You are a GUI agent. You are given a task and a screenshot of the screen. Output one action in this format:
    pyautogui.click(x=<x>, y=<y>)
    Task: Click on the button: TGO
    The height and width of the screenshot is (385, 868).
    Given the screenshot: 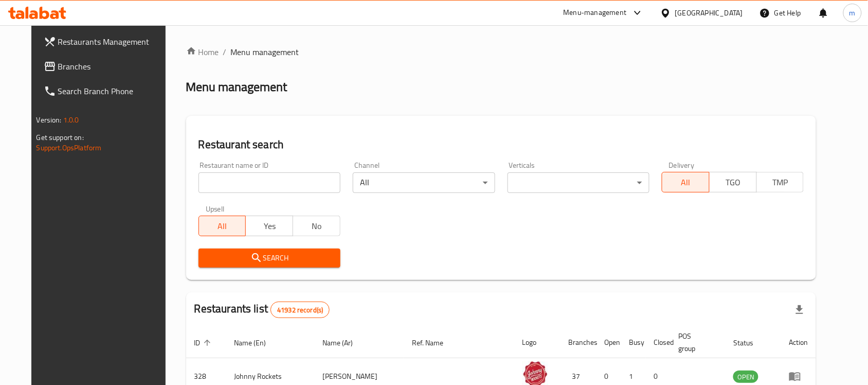 What is the action you would take?
    pyautogui.click(x=733, y=182)
    